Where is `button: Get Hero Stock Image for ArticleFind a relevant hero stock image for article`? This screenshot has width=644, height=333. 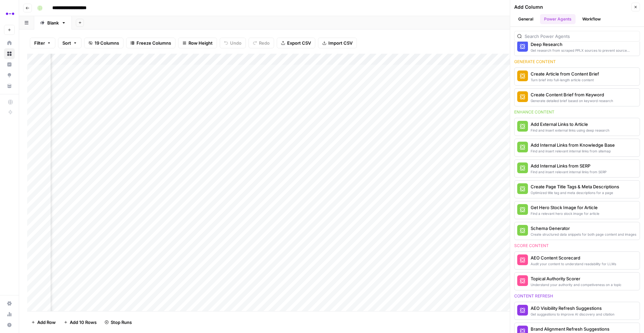 button: Get Hero Stock Image for ArticleFind a relevant hero stock image for article is located at coordinates (577, 210).